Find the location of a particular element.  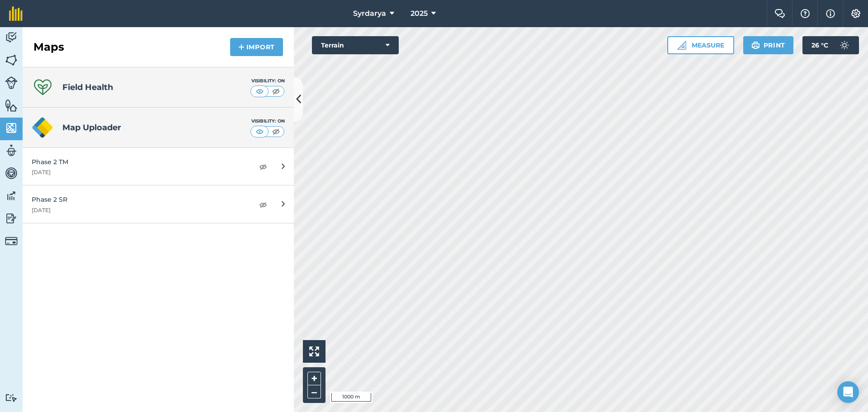

img: Four arrows, one pointing top left, one top right, one bottom right and the last bottom left is located at coordinates (314, 351).